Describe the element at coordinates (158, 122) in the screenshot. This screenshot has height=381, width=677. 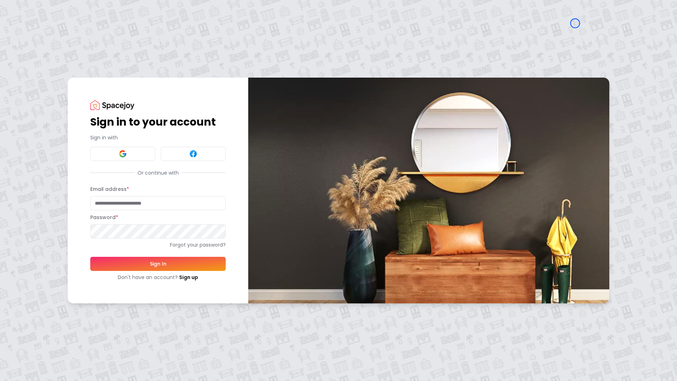
I see `h1: Sign in to your account` at that location.